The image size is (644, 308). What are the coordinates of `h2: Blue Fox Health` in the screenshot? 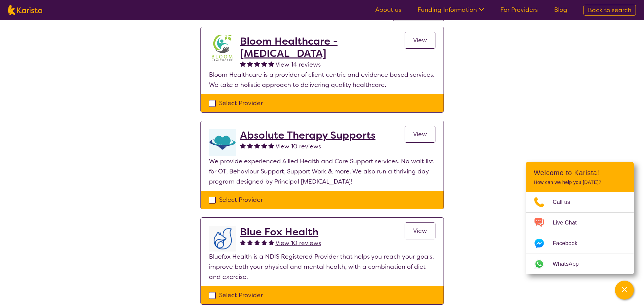 It's located at (281, 232).